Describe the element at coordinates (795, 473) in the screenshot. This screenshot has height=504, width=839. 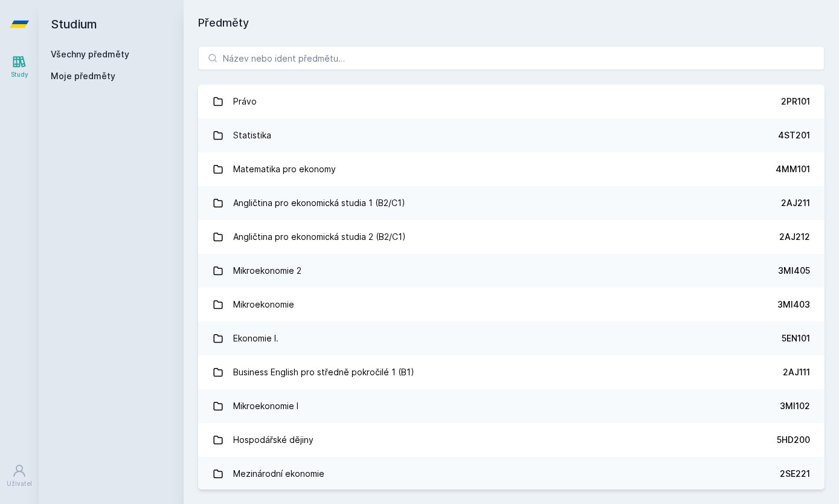
I see `div: 2SE221` at that location.